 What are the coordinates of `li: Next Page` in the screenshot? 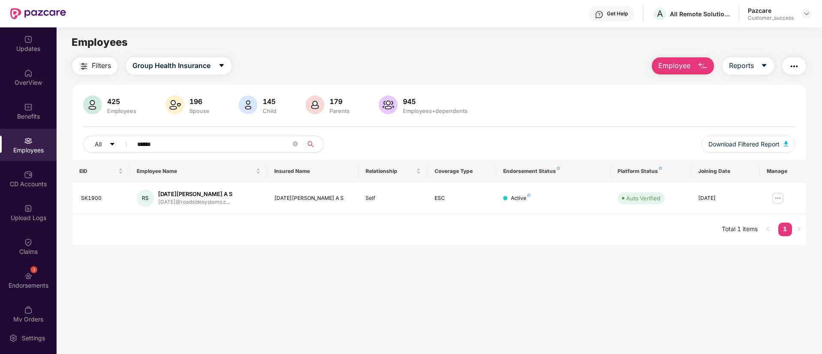 It's located at (799, 230).